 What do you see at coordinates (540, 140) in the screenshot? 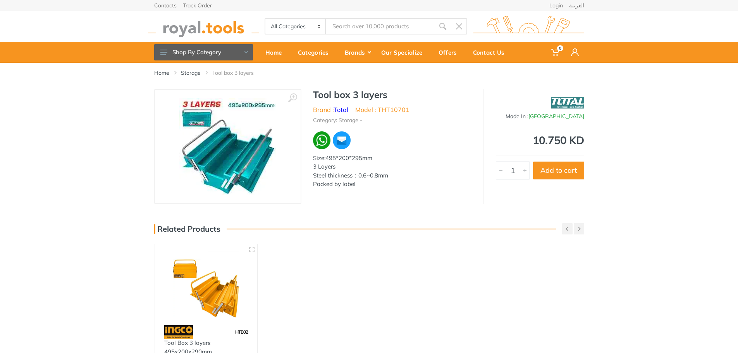
I see `div: 10.750 KD` at bounding box center [540, 140].